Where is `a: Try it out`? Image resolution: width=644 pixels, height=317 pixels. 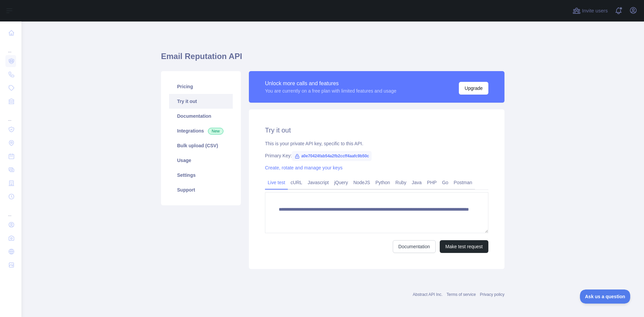 a: Try it out is located at coordinates (201, 101).